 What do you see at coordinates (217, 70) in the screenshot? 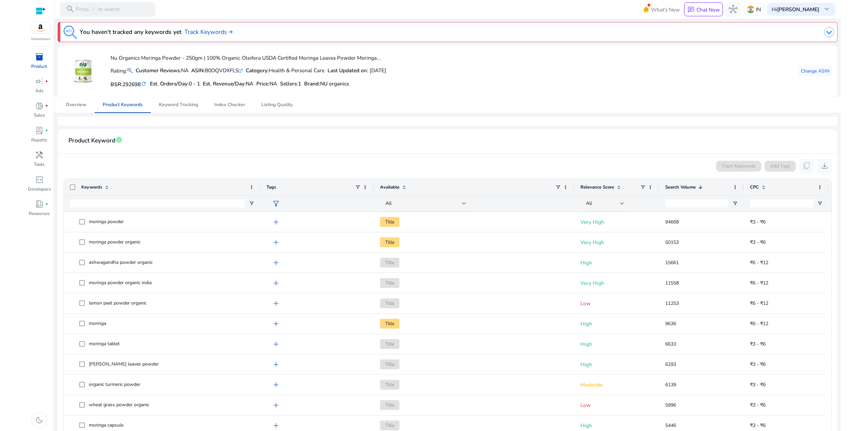
I see `div: B0DQVDXFLS` at bounding box center [217, 70].